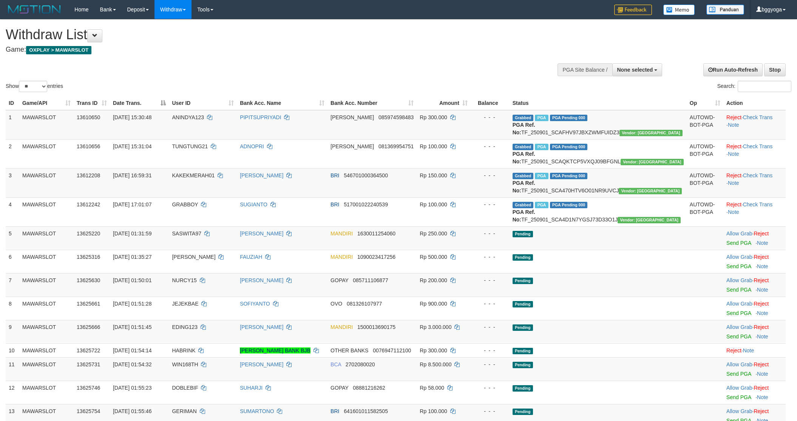 The image size is (797, 421). Describe the element at coordinates (12, 212) in the screenshot. I see `td: 4` at that location.